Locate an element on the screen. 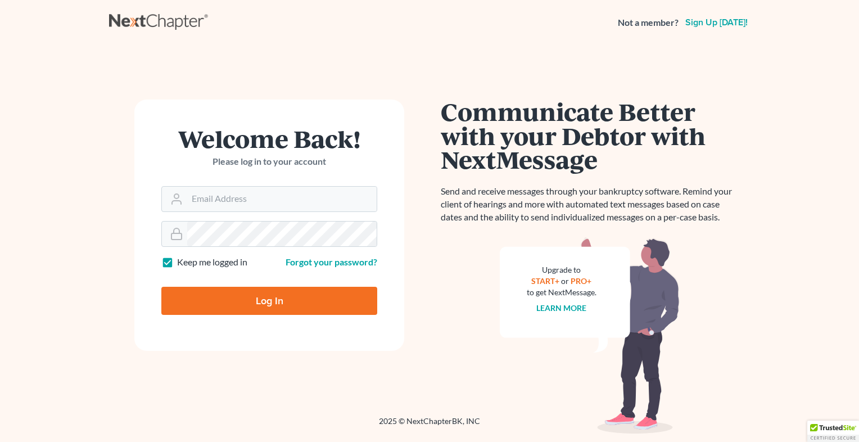  img: nextmessage_bg-59042aed3d76b12b5cd301f8e5b87938c9018125f34e5fa2b7a6b67550977c72.svg is located at coordinates (590, 336).